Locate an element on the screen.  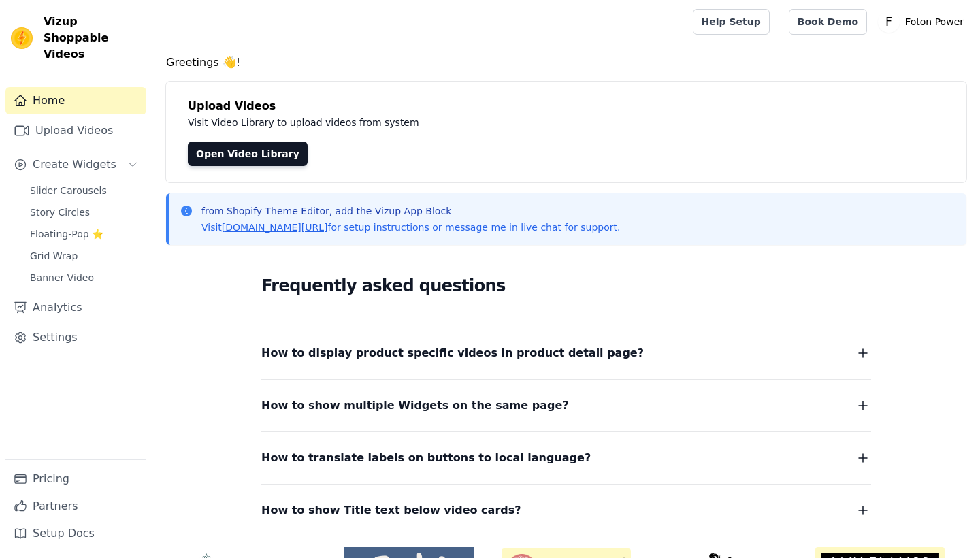
h2: Frequently asked questions is located at coordinates (566, 286).